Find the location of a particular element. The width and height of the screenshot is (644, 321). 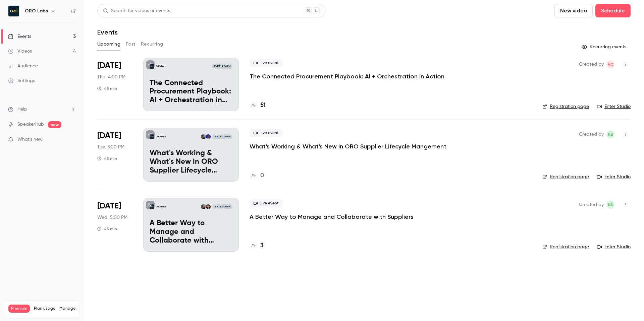

h6: ORO Labs is located at coordinates (36, 11).